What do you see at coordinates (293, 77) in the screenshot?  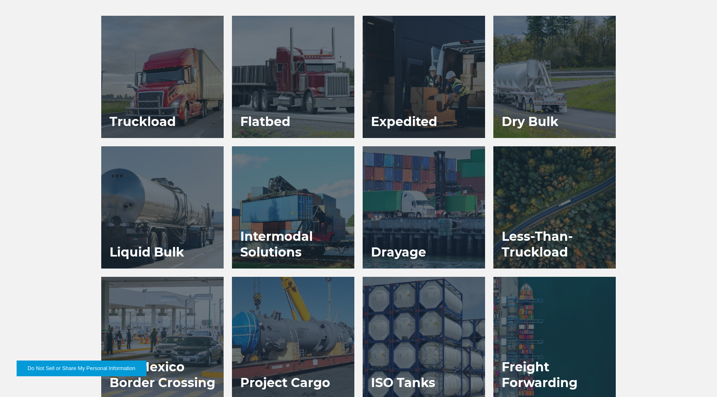 I see `a: Flatbed` at bounding box center [293, 77].